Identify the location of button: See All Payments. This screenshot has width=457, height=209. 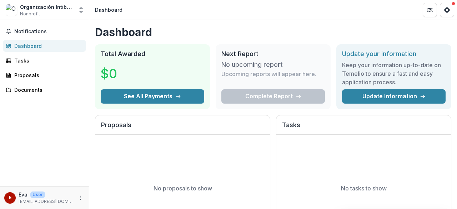
(153, 96).